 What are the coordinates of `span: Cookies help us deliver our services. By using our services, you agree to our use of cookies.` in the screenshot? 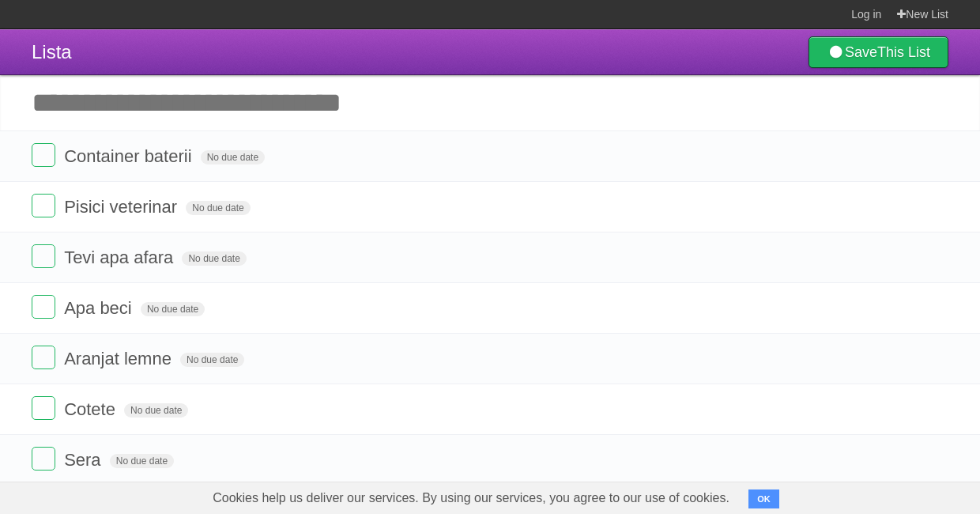 It's located at (471, 498).